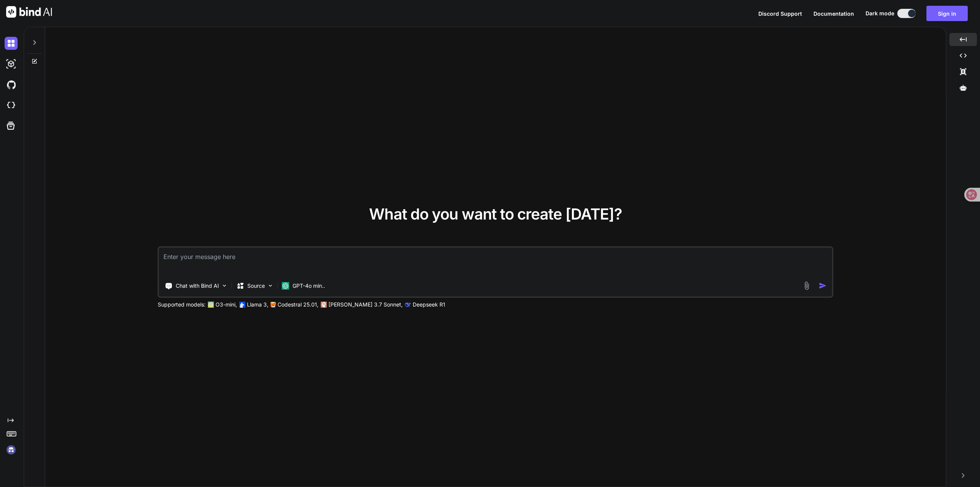  What do you see at coordinates (879, 14) in the screenshot?
I see `span: Dark mode` at bounding box center [879, 14].